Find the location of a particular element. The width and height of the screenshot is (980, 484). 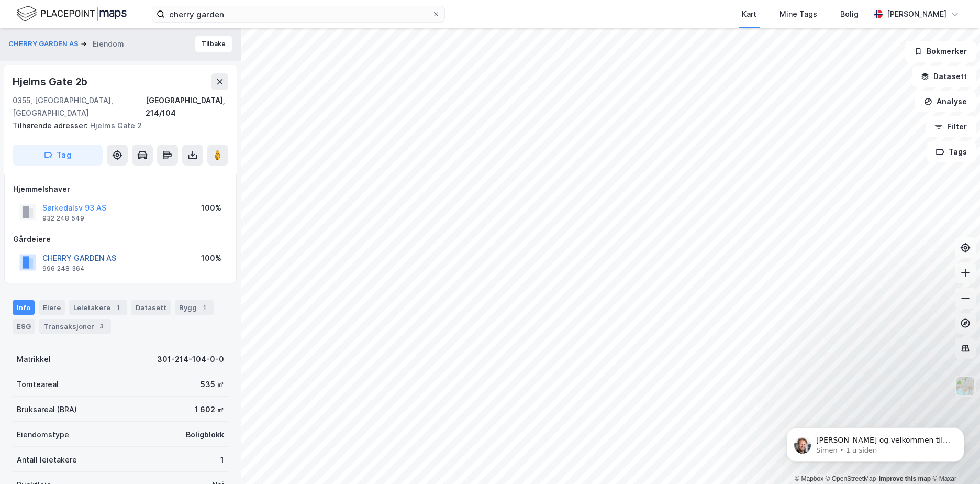

div: Hjelms Gate 2 is located at coordinates (116, 126).